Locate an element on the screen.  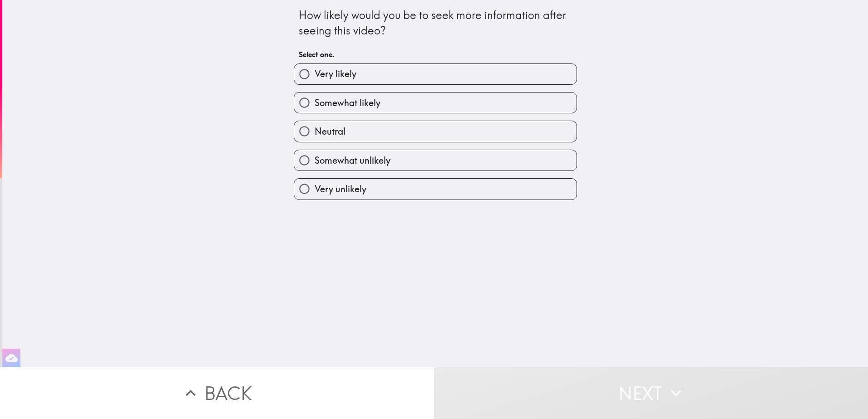
h6: Select one. is located at coordinates (436, 54).